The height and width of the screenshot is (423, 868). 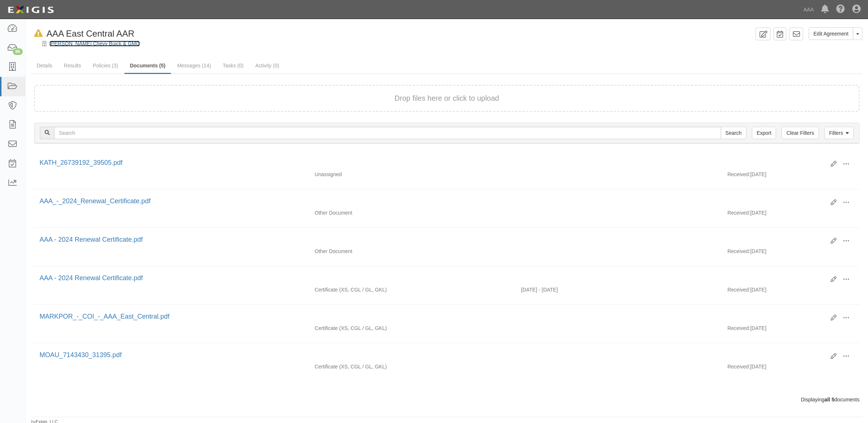 I want to click on a: KATH_26739192_39505.pdf, so click(x=81, y=163).